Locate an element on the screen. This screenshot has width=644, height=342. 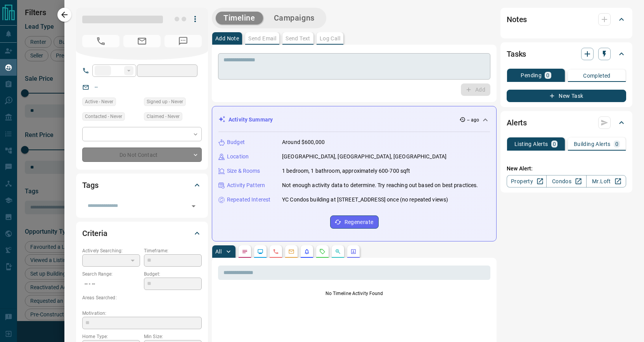
p: Areas Searched: is located at coordinates (142, 298).